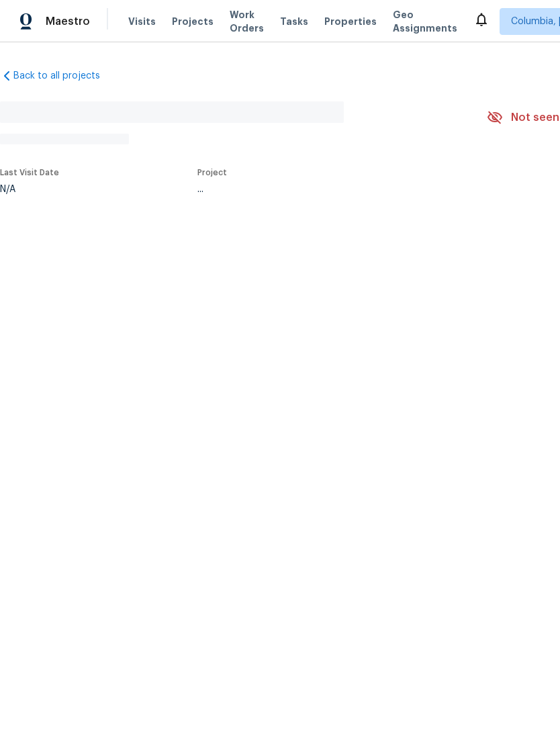 The height and width of the screenshot is (730, 560). What do you see at coordinates (192, 22) in the screenshot?
I see `span: Projects` at bounding box center [192, 22].